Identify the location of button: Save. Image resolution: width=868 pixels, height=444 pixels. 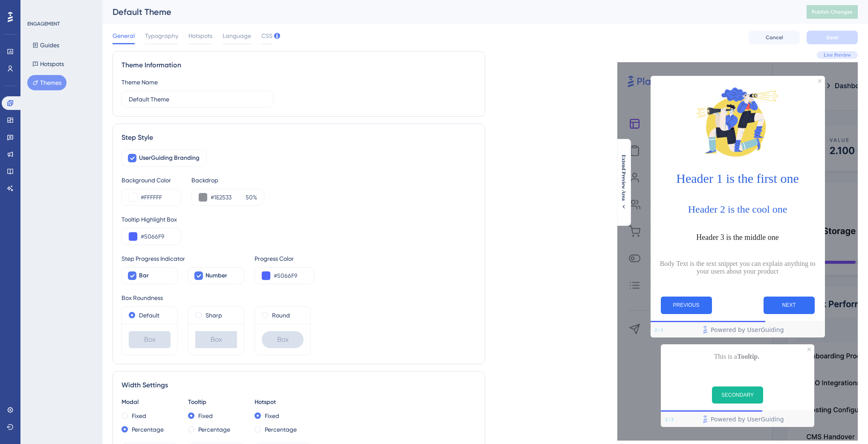
(832, 38).